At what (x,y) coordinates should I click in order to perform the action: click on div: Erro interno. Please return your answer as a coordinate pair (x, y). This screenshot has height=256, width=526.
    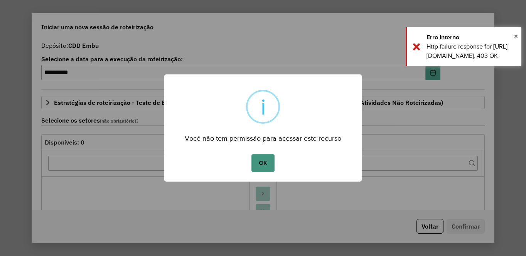
    Looking at the image, I should click on (471, 37).